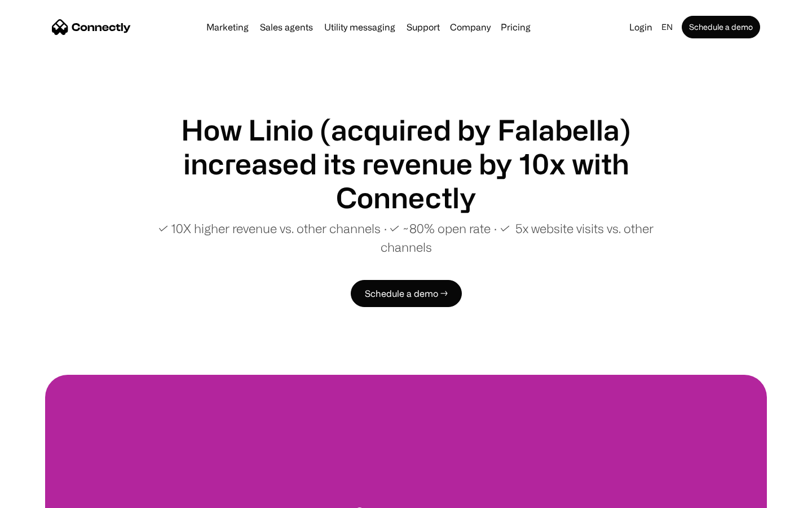 The height and width of the screenshot is (508, 812). What do you see at coordinates (406, 293) in the screenshot?
I see `a: Schedule a demo →` at bounding box center [406, 293].